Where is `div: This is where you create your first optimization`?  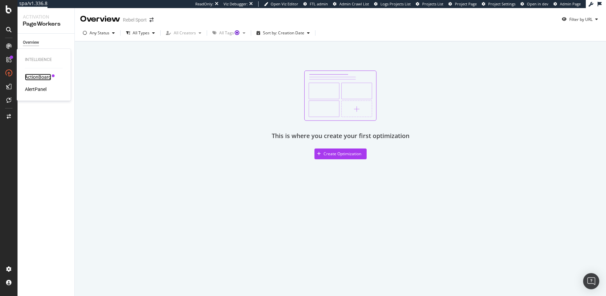 div: This is where you create your first optimization is located at coordinates (340, 136).